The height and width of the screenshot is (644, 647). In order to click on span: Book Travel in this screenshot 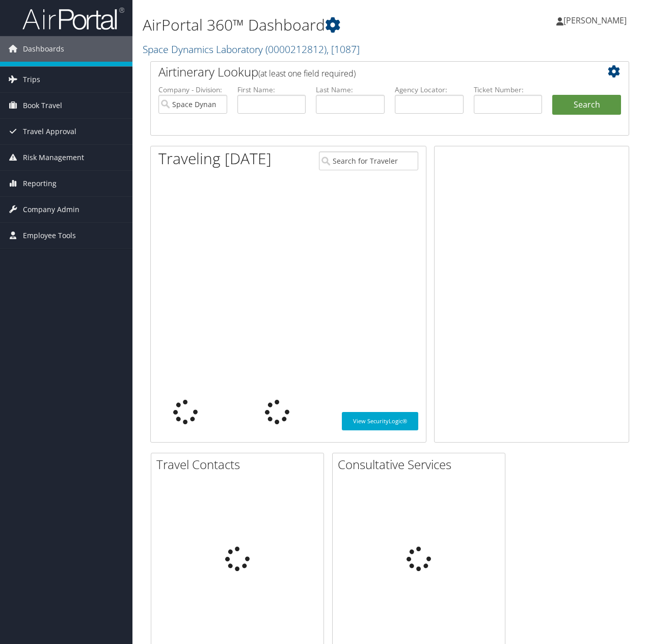, I will do `click(42, 106)`.